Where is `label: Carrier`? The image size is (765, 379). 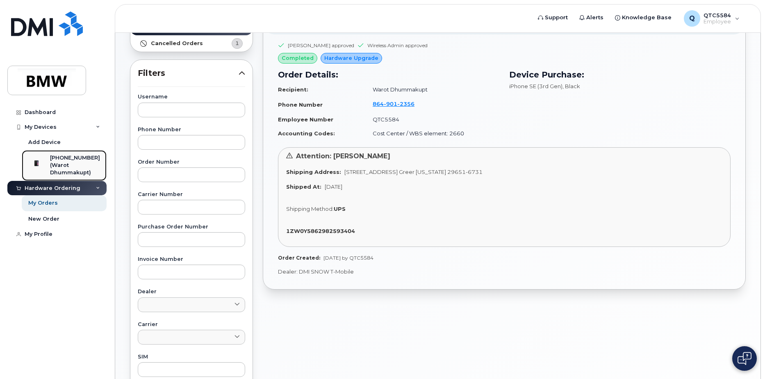
label: Carrier is located at coordinates (191, 324).